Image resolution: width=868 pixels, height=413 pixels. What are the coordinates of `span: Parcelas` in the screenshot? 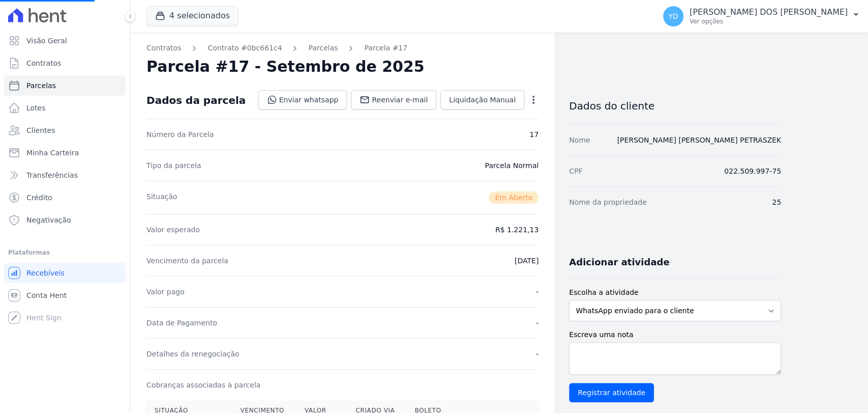 It's located at (41, 86).